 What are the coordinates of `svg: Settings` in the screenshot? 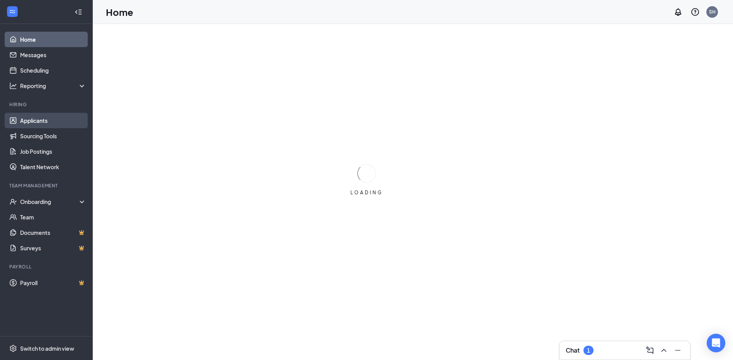 It's located at (13, 349).